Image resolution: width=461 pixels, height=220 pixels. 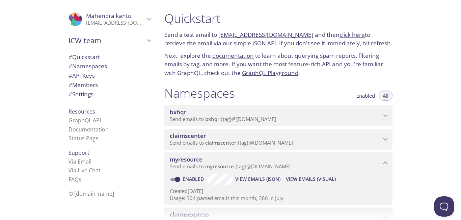 What do you see at coordinates (278, 18) in the screenshot?
I see `h1: Quickstart` at bounding box center [278, 18].